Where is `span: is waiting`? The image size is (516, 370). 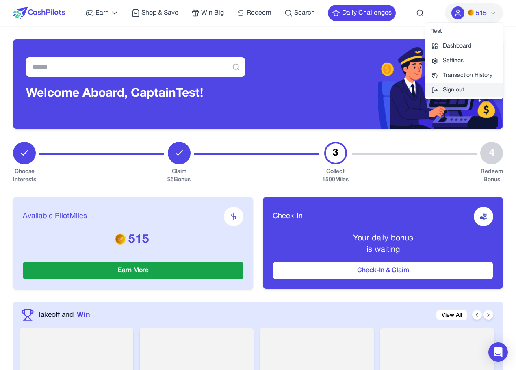
span: is waiting is located at coordinates (383, 250).